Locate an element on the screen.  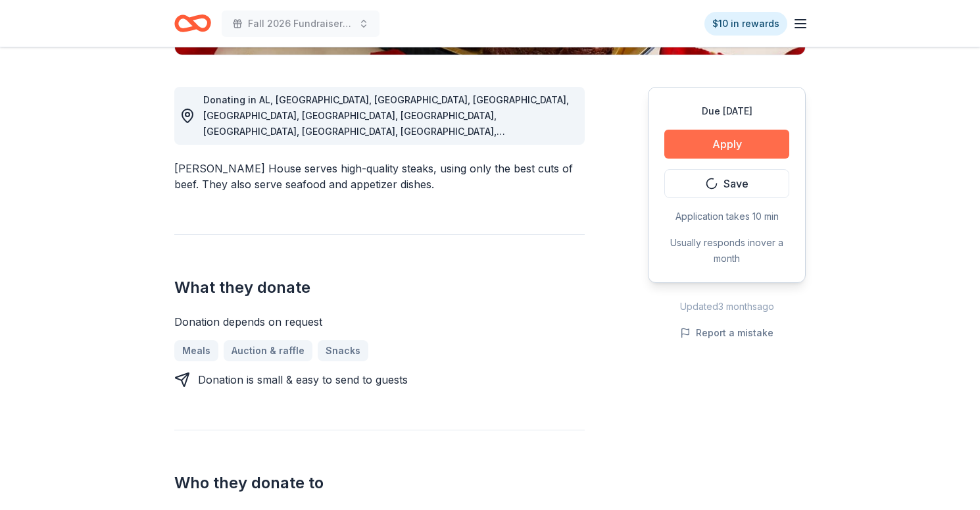
div: Donation depends on request is located at coordinates (379, 321).